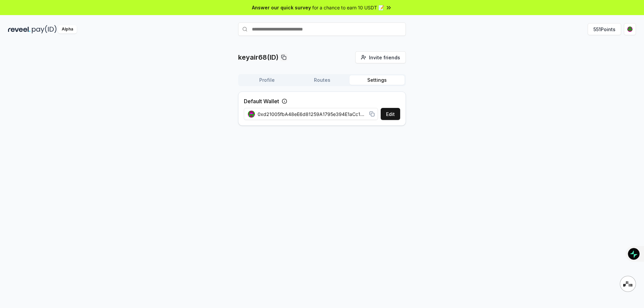 The width and height of the screenshot is (644, 308). Describe the element at coordinates (377, 80) in the screenshot. I see `button: Settings` at that location.